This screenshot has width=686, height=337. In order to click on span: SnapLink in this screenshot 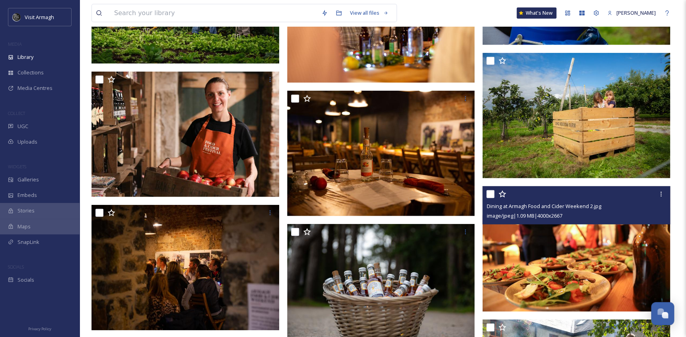, I will do `click(28, 242)`.